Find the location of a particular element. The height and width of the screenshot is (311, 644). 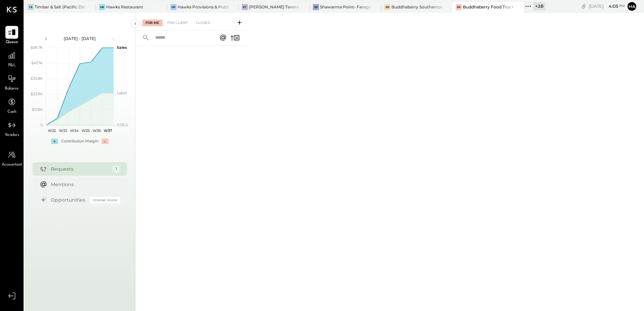

text: $35.8K is located at coordinates (37, 78).